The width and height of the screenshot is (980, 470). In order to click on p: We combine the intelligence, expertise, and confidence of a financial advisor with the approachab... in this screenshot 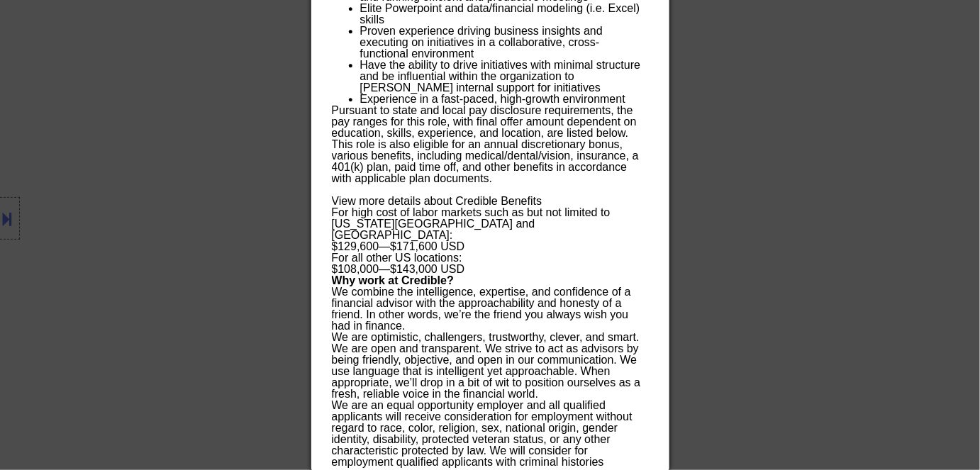, I will do `click(490, 309)`.